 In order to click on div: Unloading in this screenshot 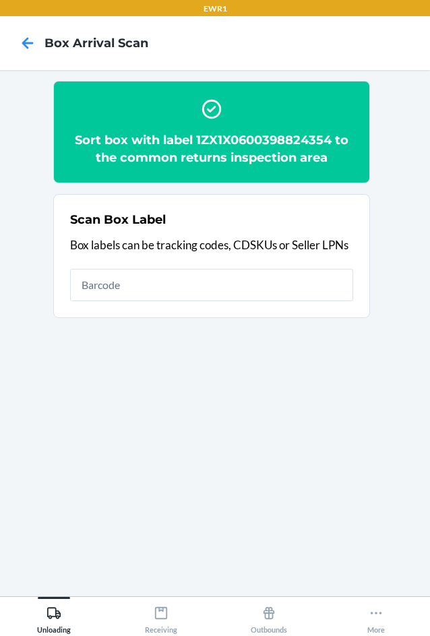, I will do `click(54, 617)`.